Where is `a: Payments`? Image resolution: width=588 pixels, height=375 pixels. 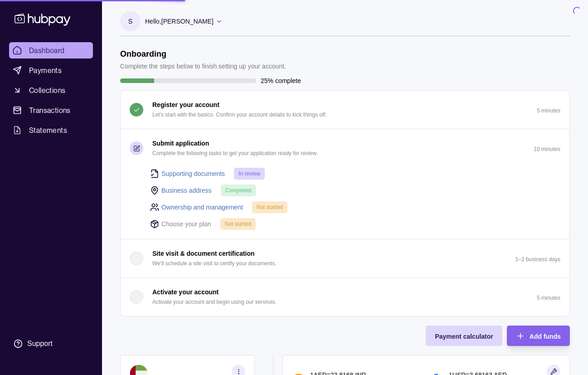
a: Payments is located at coordinates (51, 70).